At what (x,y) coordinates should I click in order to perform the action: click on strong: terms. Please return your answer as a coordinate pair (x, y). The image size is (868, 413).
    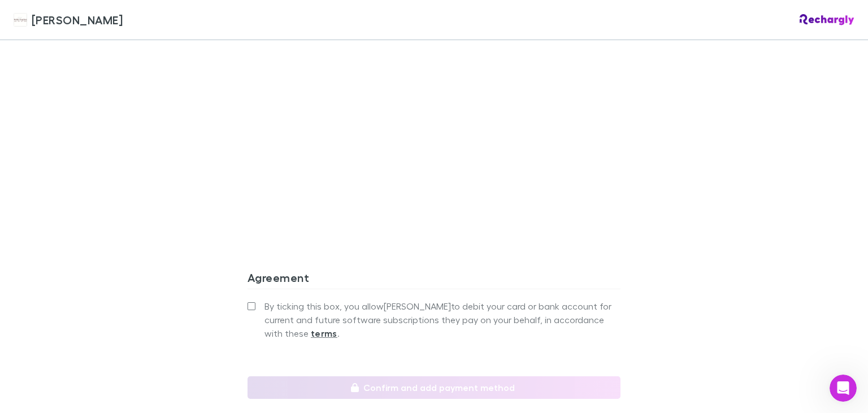
    Looking at the image, I should click on (324, 333).